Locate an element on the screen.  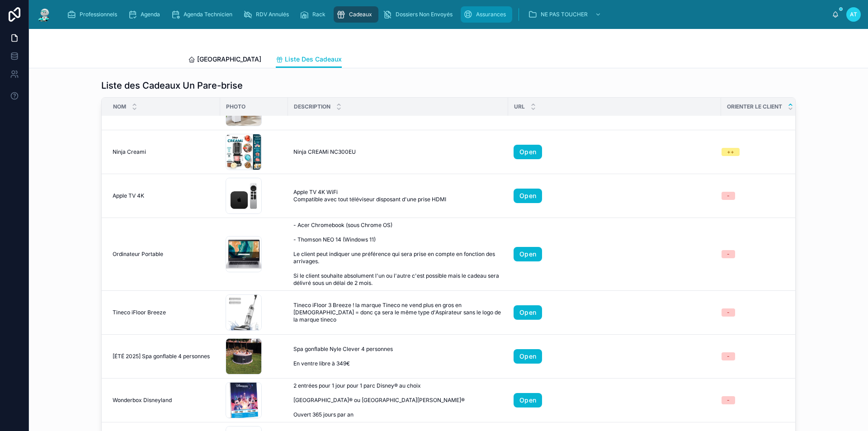
a: Rack is located at coordinates (314, 14).